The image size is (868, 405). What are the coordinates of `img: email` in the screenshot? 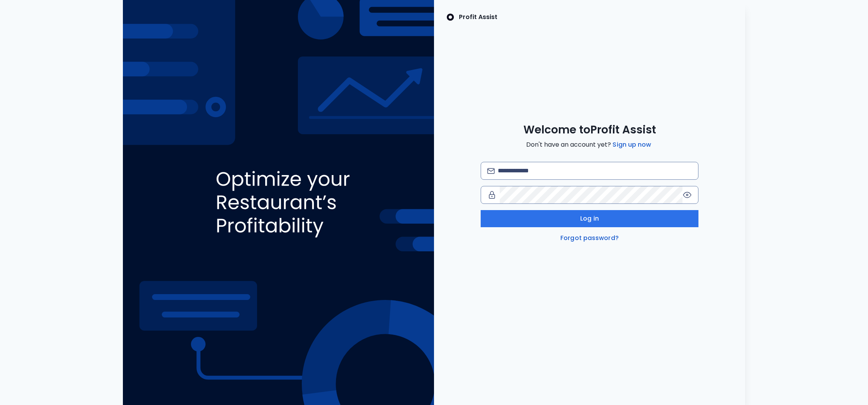 It's located at (491, 171).